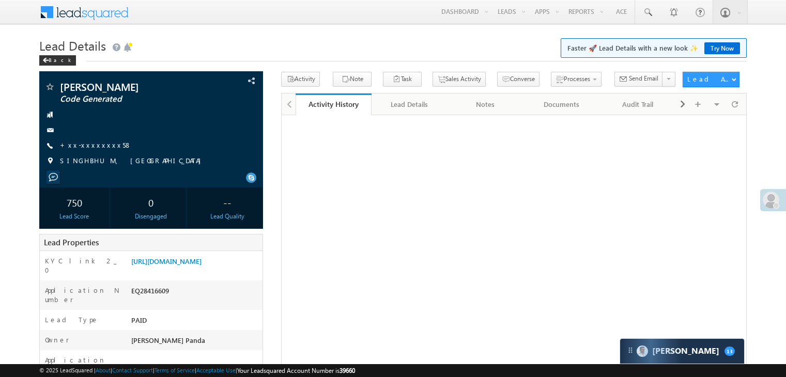 This screenshot has width=786, height=377. What do you see at coordinates (71, 242) in the screenshot?
I see `span: Lead Properties` at bounding box center [71, 242].